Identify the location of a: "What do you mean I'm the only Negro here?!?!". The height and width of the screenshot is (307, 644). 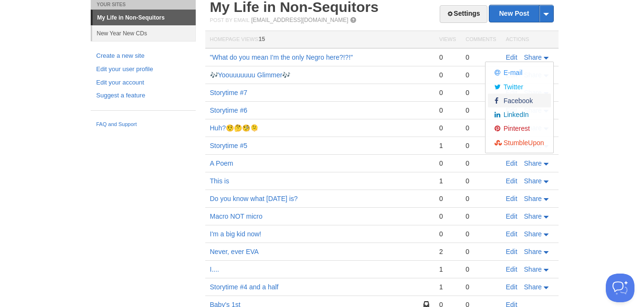
(281, 58).